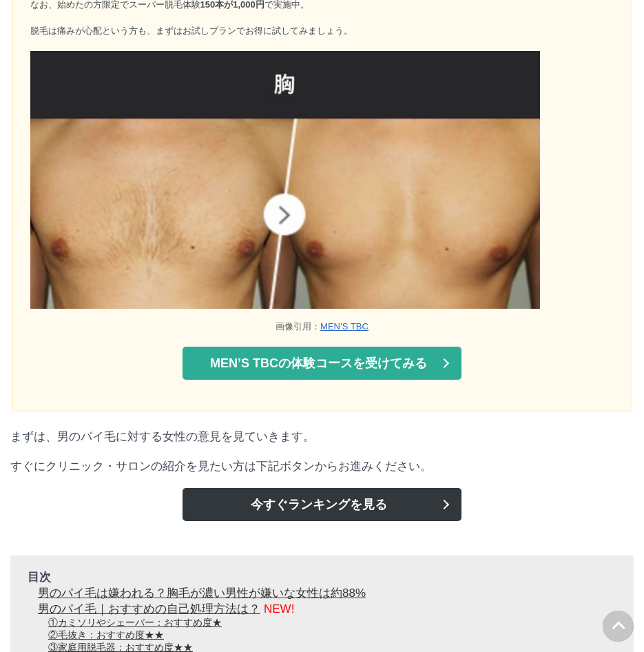 This screenshot has height=652, width=644. What do you see at coordinates (106, 635) in the screenshot?
I see `a: ②毛抜き：おすすめ度★★` at bounding box center [106, 635].